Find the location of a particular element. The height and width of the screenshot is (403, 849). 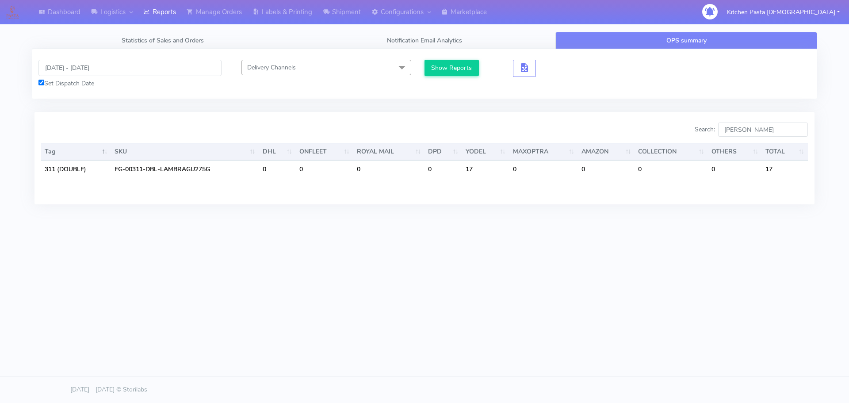

th: SKU: activate to sort column ascending is located at coordinates (185, 152).